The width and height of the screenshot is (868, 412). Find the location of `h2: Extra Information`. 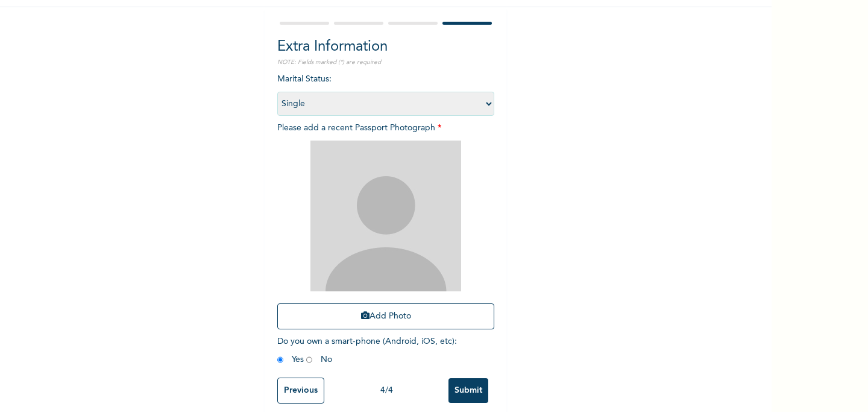

h2: Extra Information is located at coordinates (386, 47).